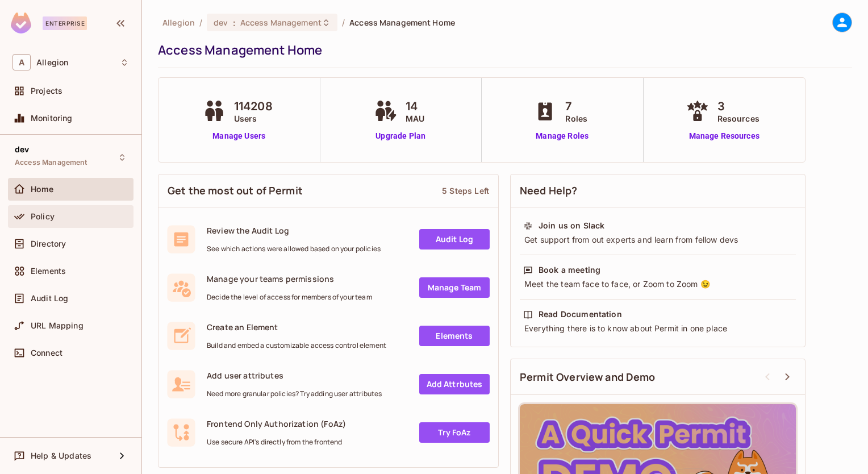 The image size is (868, 474). Describe the element at coordinates (658, 329) in the screenshot. I see `div: Everything there is to know about Permit in one place` at that location.